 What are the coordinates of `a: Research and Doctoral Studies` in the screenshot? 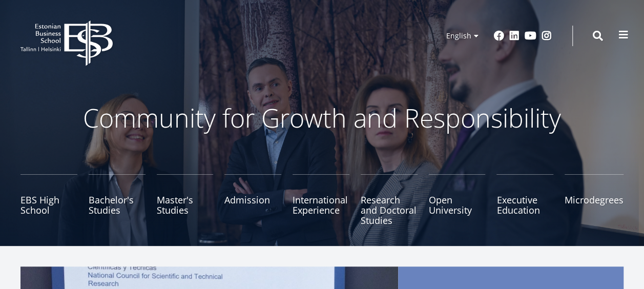 It's located at (389, 199).